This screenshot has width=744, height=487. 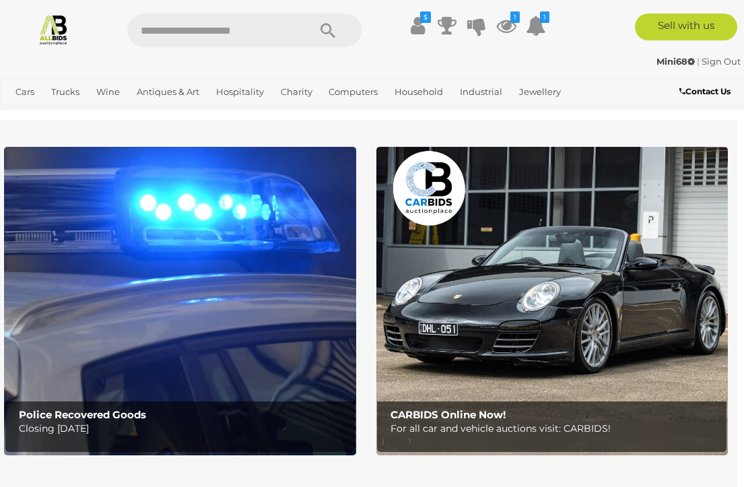 What do you see at coordinates (296, 92) in the screenshot?
I see `a: Charity` at bounding box center [296, 92].